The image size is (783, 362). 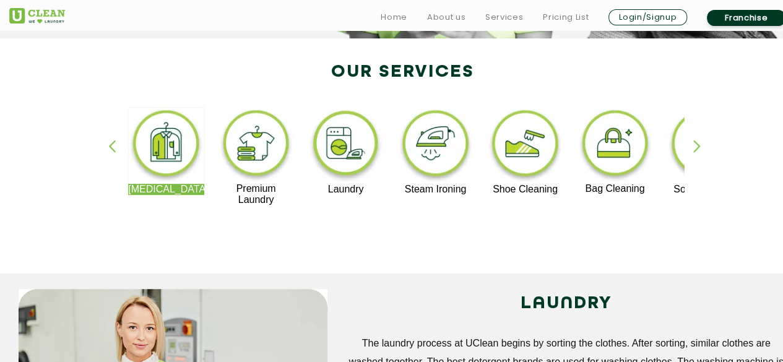 What do you see at coordinates (705, 146) in the screenshot?
I see `img: sofa_cleaning_11zon.webp` at bounding box center [705, 146].